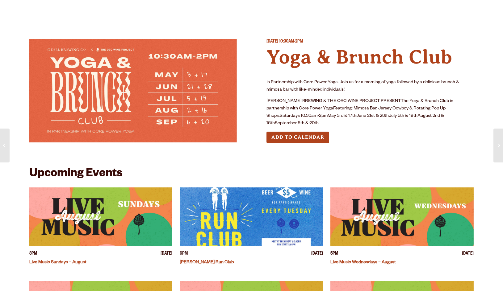 Image resolution: width=503 pixels, height=291 pixels. I want to click on span: 5PM, so click(334, 254).